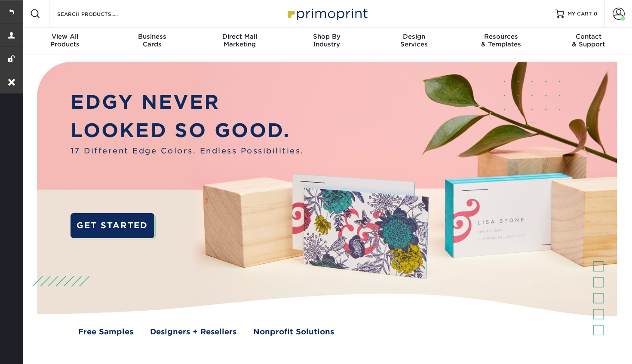  What do you see at coordinates (239, 41) in the screenshot?
I see `a: Direct MailMarketing` at bounding box center [239, 41].